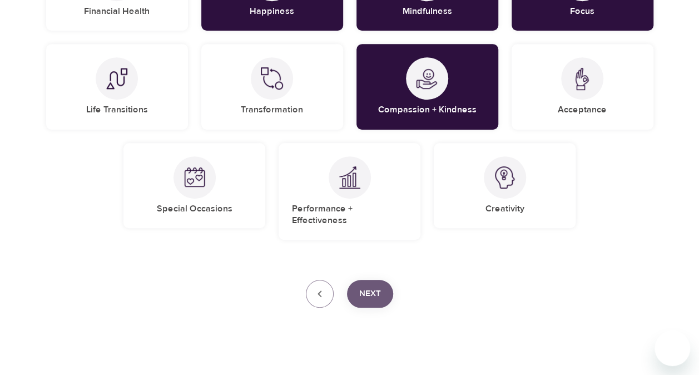 This screenshot has width=699, height=375. What do you see at coordinates (117, 11) in the screenshot?
I see `h5: Financial Health` at bounding box center [117, 11].